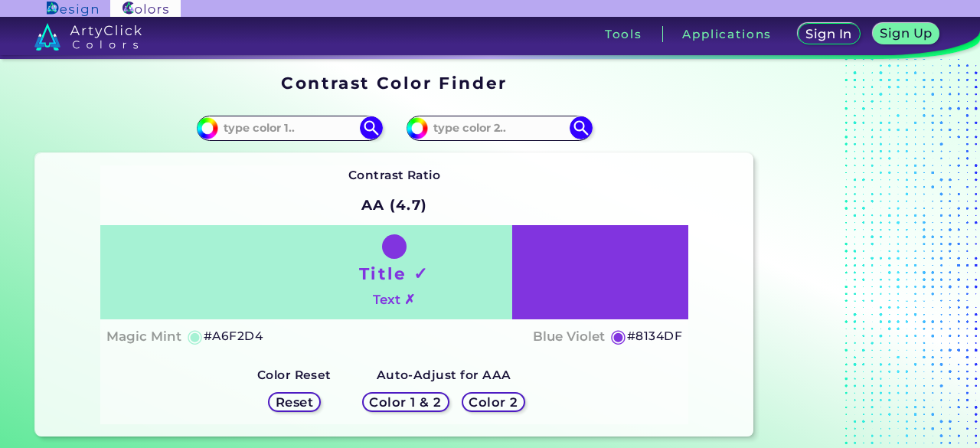 The image size is (980, 448). What do you see at coordinates (726, 34) in the screenshot?
I see `h3: Applications` at bounding box center [726, 34].